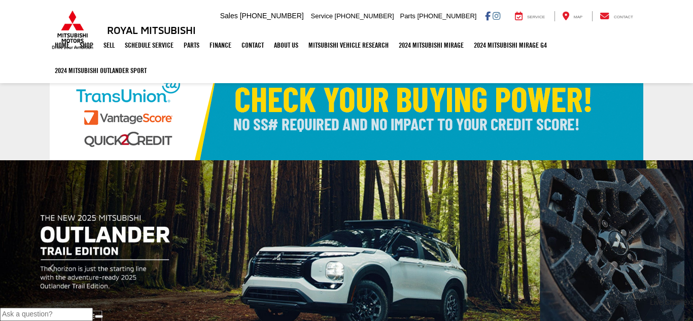 The image size is (693, 321). What do you see at coordinates (100, 71) in the screenshot?
I see `a: 2024 Mitsubishi Outlander SPORT` at bounding box center [100, 71].